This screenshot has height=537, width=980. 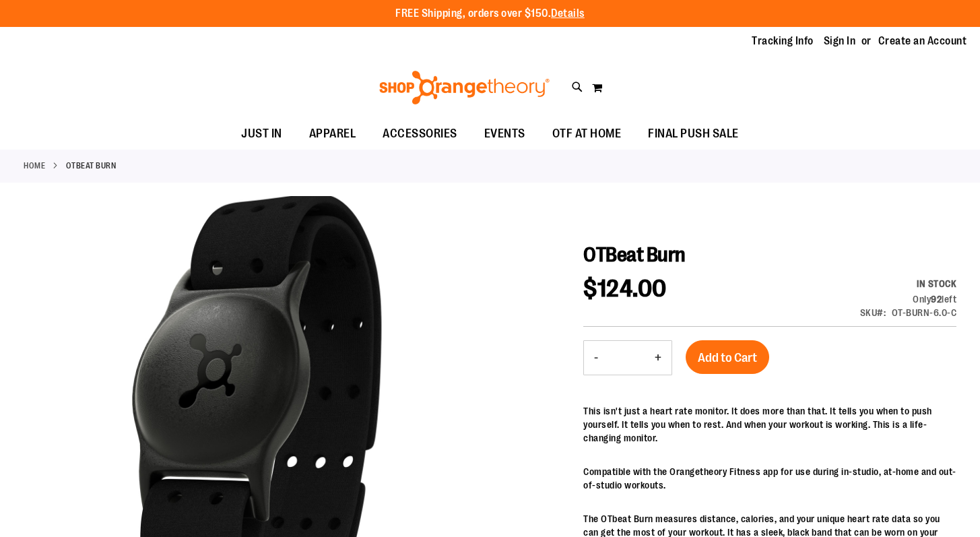 I want to click on input: Product quantity, so click(x=626, y=358).